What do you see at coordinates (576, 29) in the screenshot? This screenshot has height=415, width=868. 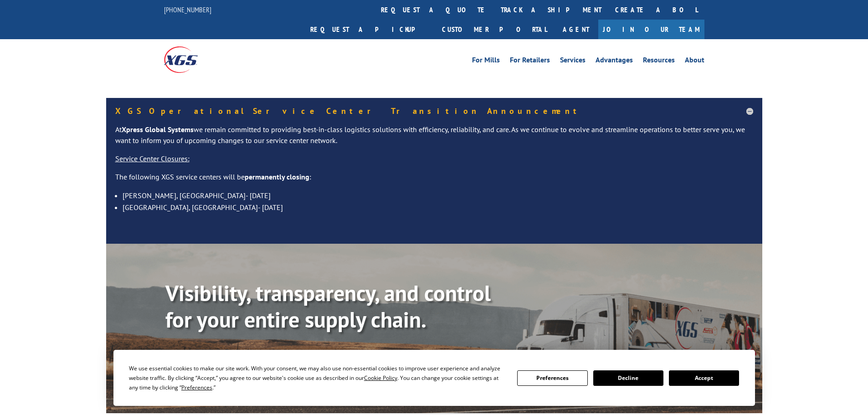 I see `a: Agent` at bounding box center [576, 29].